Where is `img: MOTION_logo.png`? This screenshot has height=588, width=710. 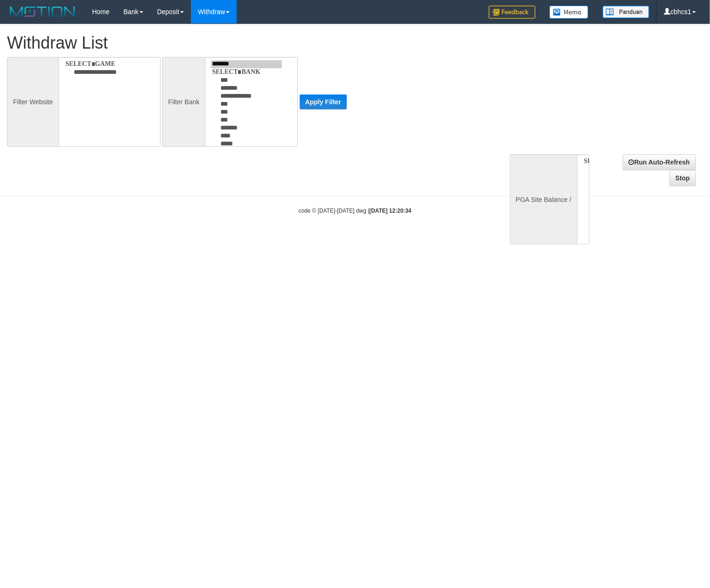
img: MOTION_logo.png is located at coordinates (43, 12).